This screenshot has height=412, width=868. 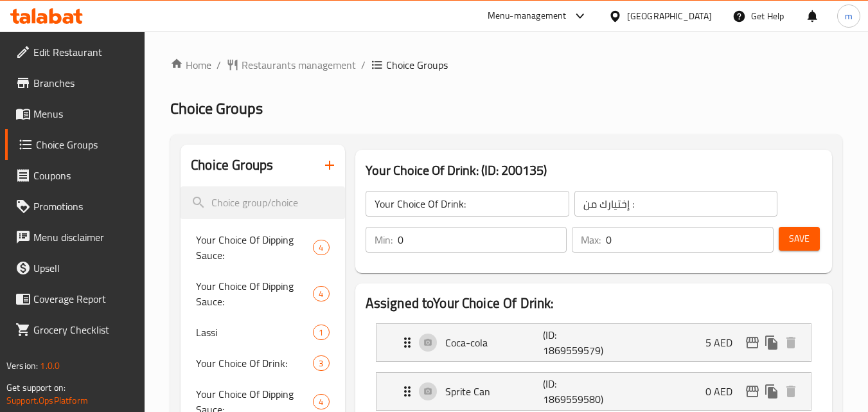 I want to click on span: m, so click(x=849, y=16).